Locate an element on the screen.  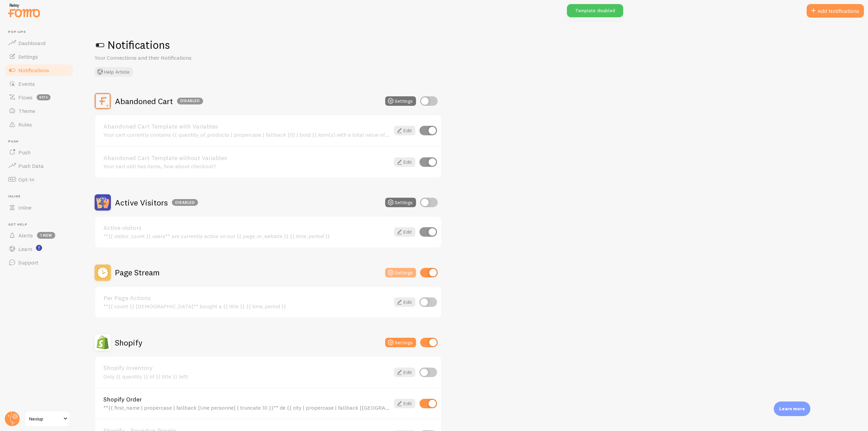
a: Opt-In is located at coordinates (39, 179).